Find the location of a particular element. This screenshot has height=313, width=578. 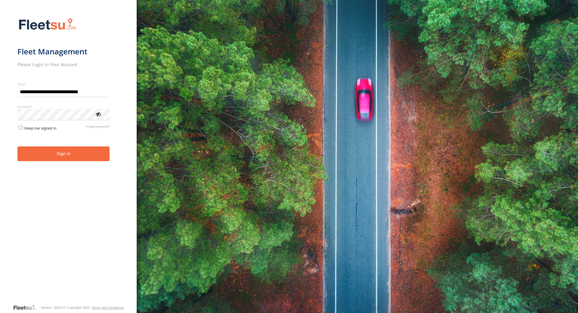

div: © Copyright 2025 - is located at coordinates (94, 308).